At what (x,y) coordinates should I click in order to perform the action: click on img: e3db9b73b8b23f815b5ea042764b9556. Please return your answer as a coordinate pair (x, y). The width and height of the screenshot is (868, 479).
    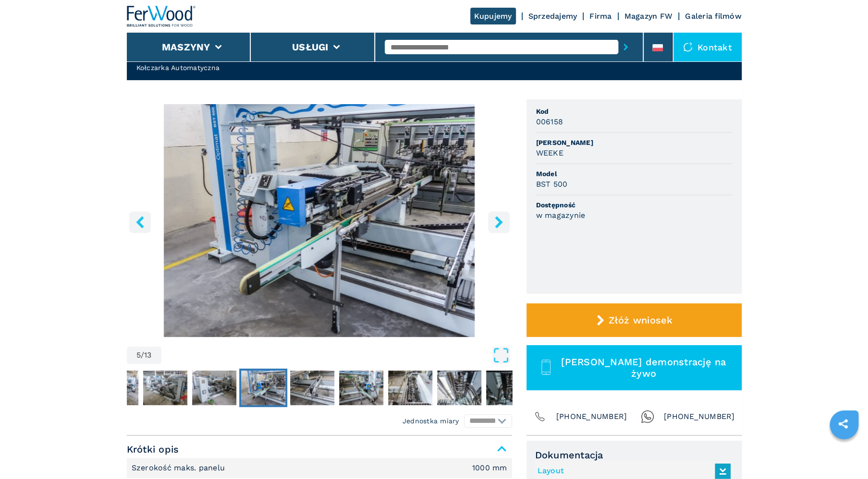
    Looking at the image, I should click on (312, 388).